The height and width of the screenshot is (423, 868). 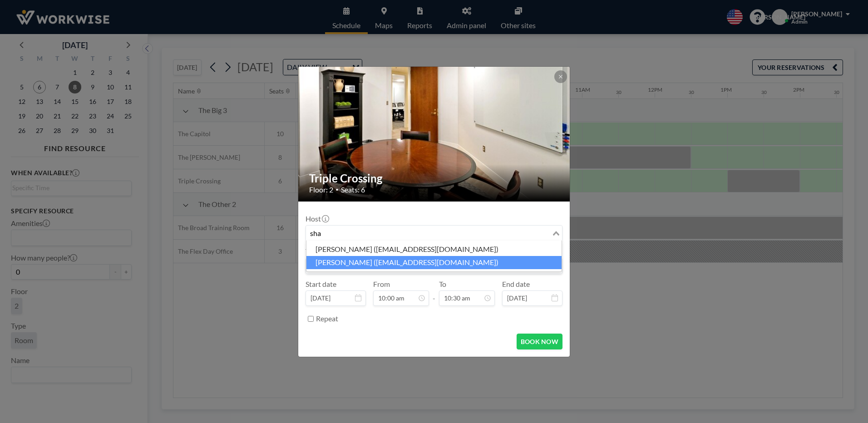 What do you see at coordinates (316, 252) in the screenshot?
I see `label: Title` at bounding box center [316, 252].